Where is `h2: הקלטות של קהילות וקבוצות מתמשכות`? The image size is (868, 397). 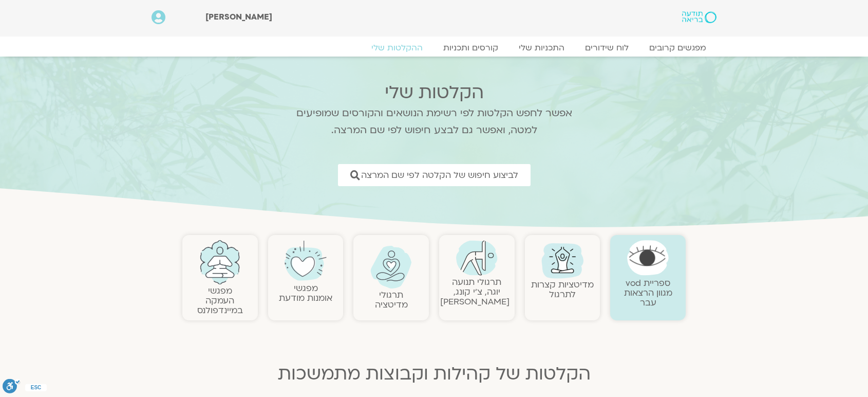 h2: הקלטות של קהילות וקבוצות מתמשכות is located at coordinates (434, 374).